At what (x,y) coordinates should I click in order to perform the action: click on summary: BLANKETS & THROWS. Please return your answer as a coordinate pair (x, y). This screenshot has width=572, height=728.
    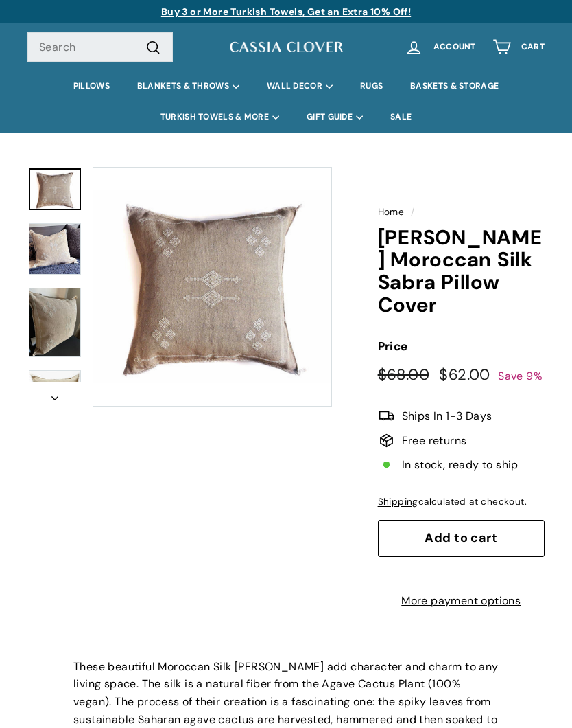
    Looking at the image, I should click on (188, 86).